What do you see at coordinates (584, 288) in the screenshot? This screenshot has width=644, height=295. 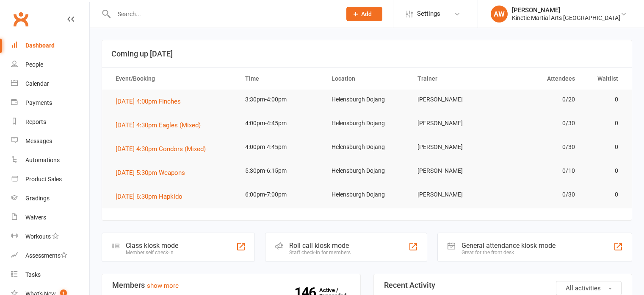 I see `span: All activities` at bounding box center [584, 288].